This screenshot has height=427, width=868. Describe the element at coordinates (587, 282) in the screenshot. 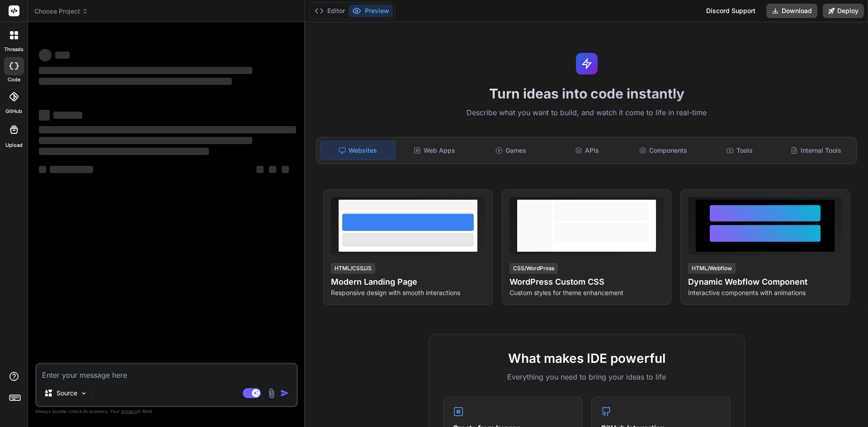

I see `h4: WordPress Custom CSS` at that location.